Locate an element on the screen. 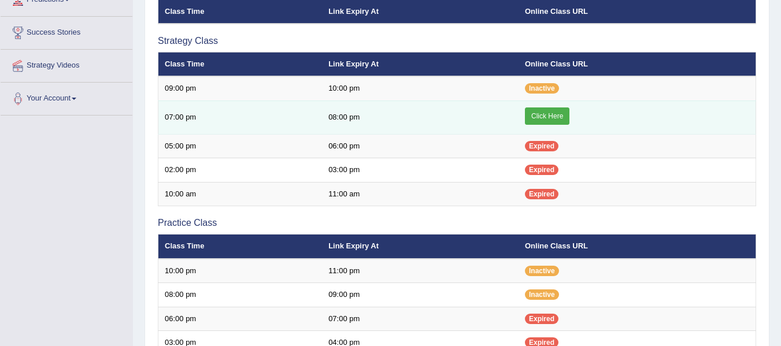  td: 10:00 am is located at coordinates (240, 194).